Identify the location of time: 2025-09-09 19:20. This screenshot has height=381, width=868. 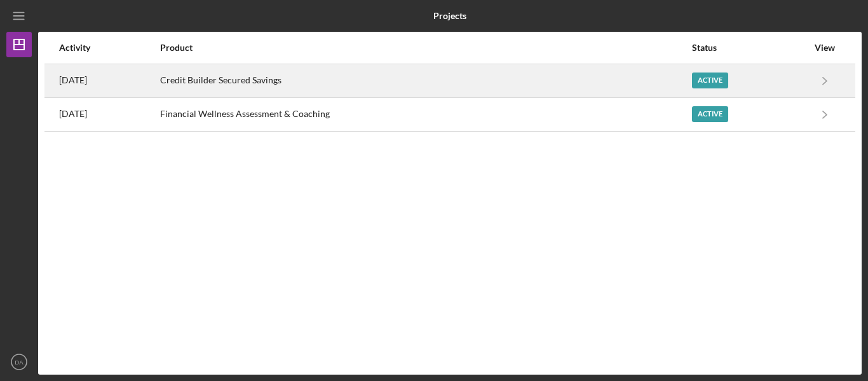
(73, 80).